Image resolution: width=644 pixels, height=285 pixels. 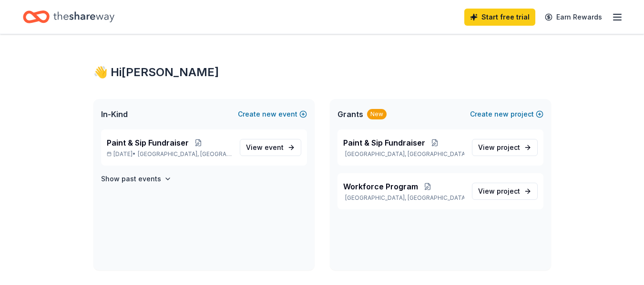 I want to click on a: Earn Rewards, so click(x=574, y=17).